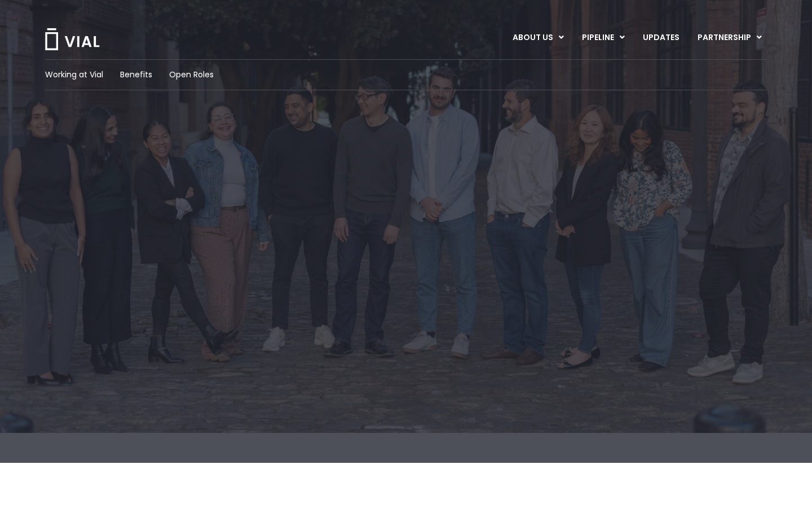  I want to click on a: PARTNERSHIPMenu Toggle, so click(730, 37).